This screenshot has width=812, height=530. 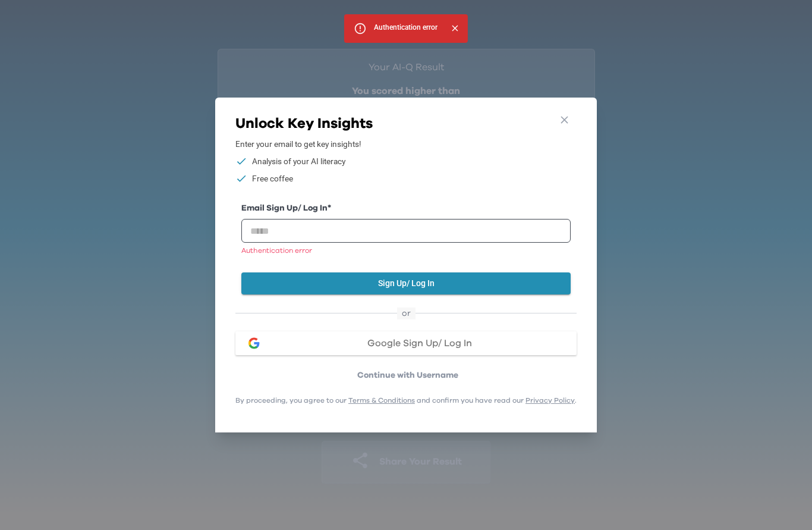 What do you see at coordinates (420, 343) in the screenshot?
I see `span: Google Sign Up/ Log In` at bounding box center [420, 343].